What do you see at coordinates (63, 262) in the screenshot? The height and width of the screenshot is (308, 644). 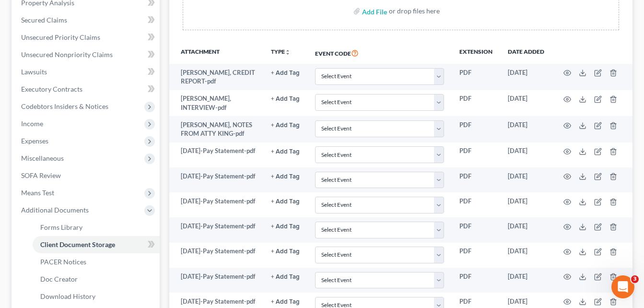 I see `span: PACER Notices` at bounding box center [63, 262].